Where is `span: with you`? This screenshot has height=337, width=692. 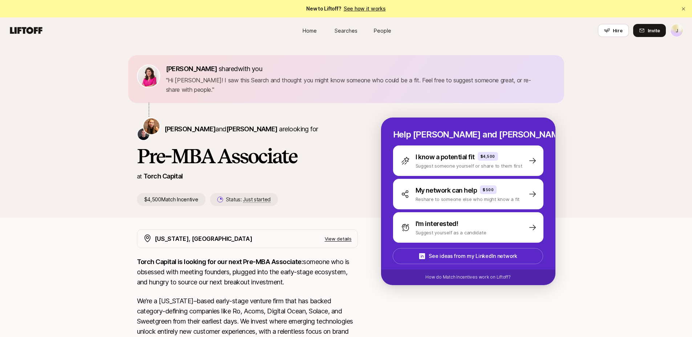
span: with you is located at coordinates (250, 69).